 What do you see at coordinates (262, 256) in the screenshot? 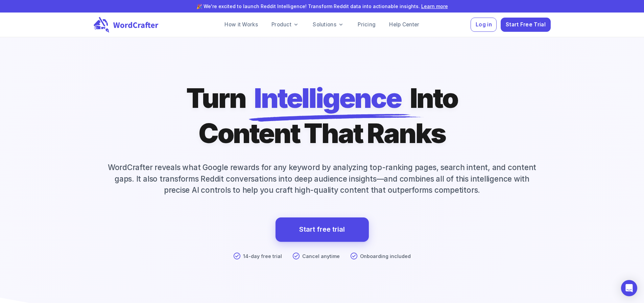
I see `p: 14-day free trial` at bounding box center [262, 256].